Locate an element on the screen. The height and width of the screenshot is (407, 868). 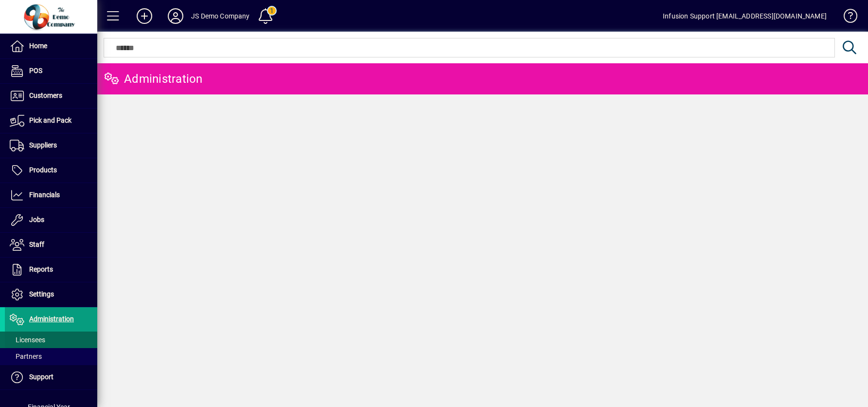
span: POS is located at coordinates (36, 71).